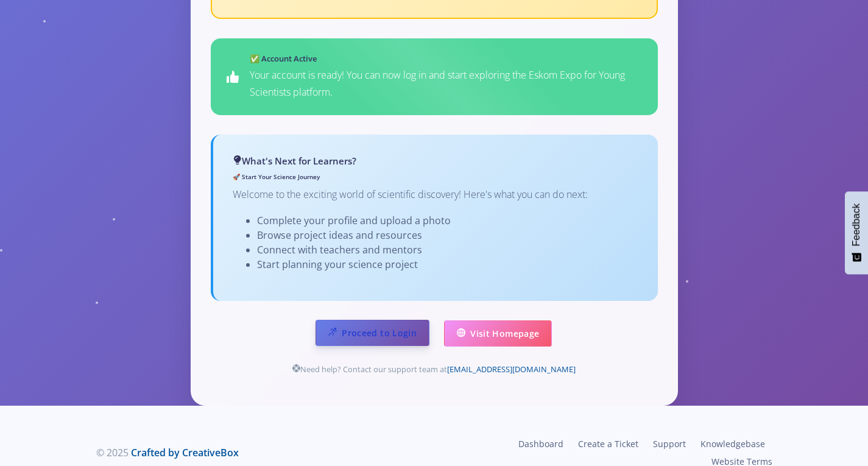  What do you see at coordinates (447, 84) in the screenshot?
I see `p: Your account is ready! You can now log in and start exploring the Eskom Expo for Young Scientists...` at bounding box center [447, 84].